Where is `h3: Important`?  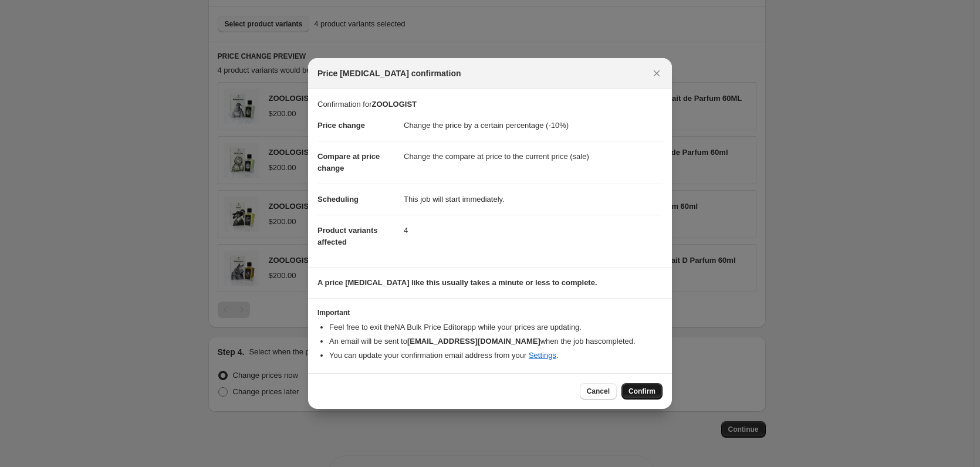 h3: Important is located at coordinates (490, 313).